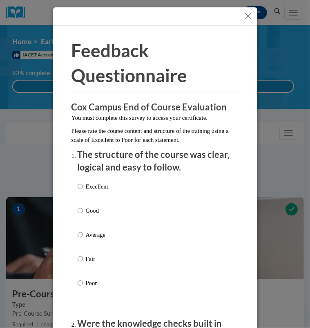 Image resolution: width=310 pixels, height=328 pixels. I want to click on input: Poor, so click(80, 283).